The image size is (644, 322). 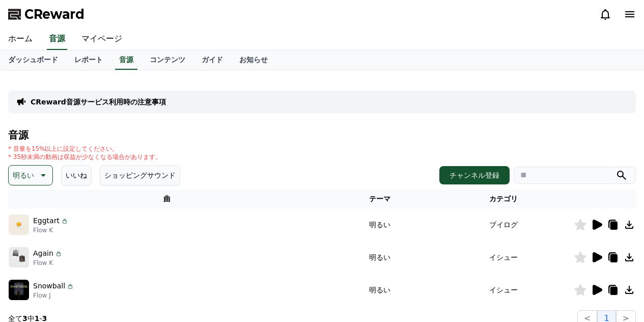 What do you see at coordinates (84, 157) in the screenshot?
I see `p: * 35秒未満の動画は収益が少なくなる場合があります。` at bounding box center [84, 157].